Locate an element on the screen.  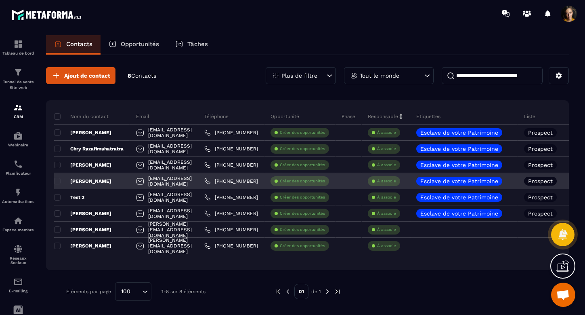
p: Téléphone is located at coordinates (217, 116).